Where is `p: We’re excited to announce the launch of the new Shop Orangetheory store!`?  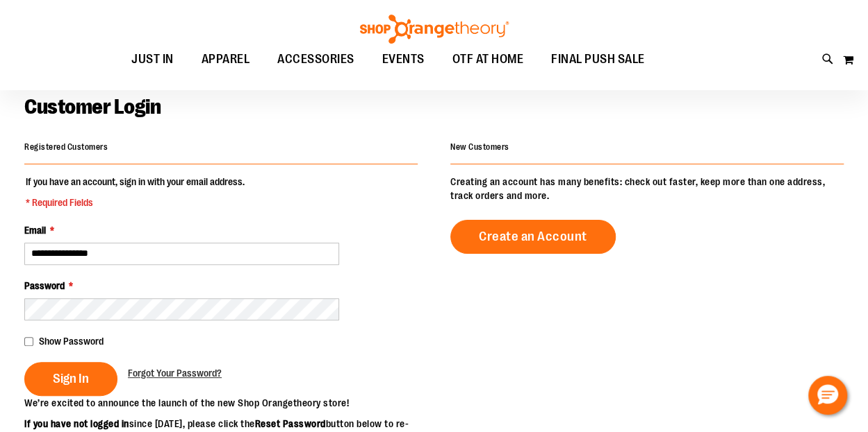 p: We’re excited to announce the launch of the new Shop Orangetheory store! is located at coordinates (229, 403).